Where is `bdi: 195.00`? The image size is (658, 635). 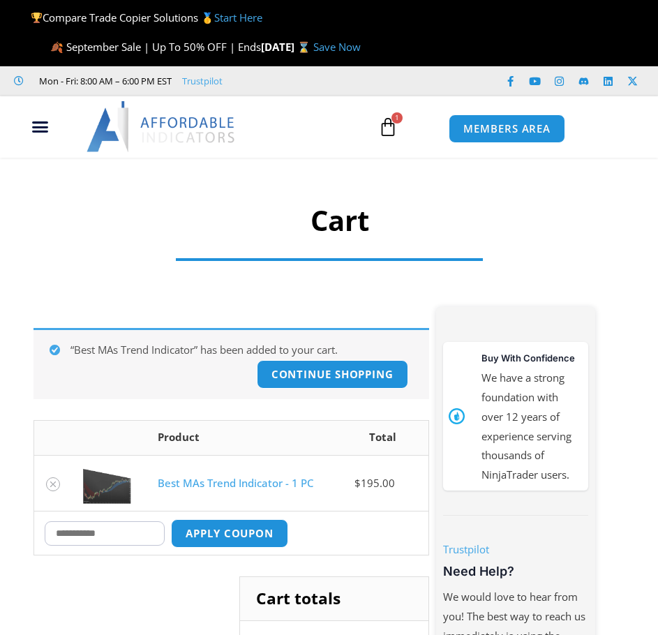
bdi: 195.00 is located at coordinates (375, 483).